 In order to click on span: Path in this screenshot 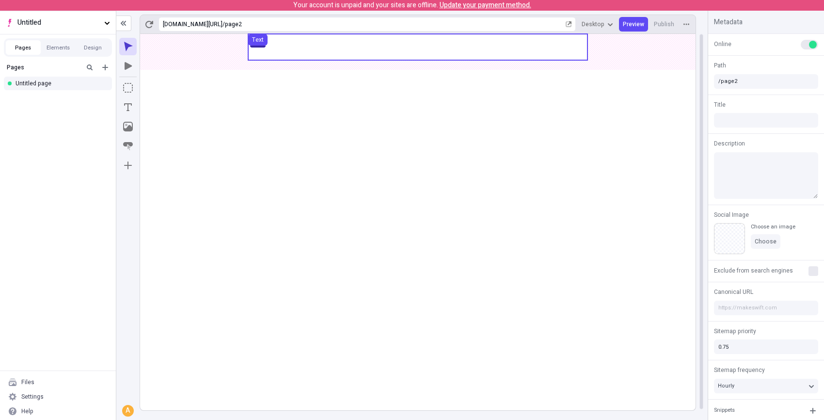, I will do `click(720, 65)`.